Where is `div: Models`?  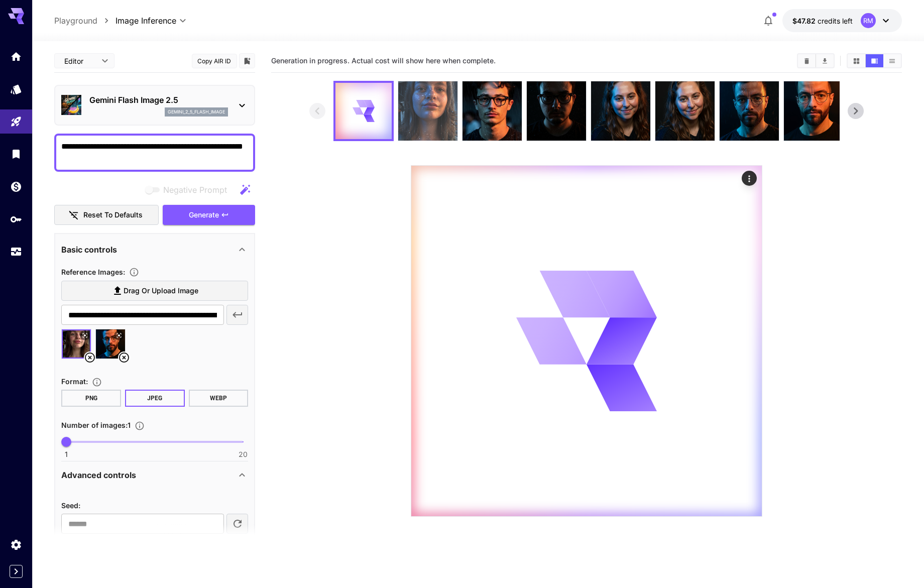 div: Models is located at coordinates (16, 89).